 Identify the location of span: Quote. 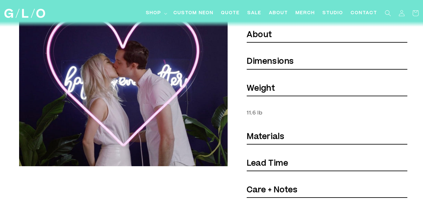
(230, 13).